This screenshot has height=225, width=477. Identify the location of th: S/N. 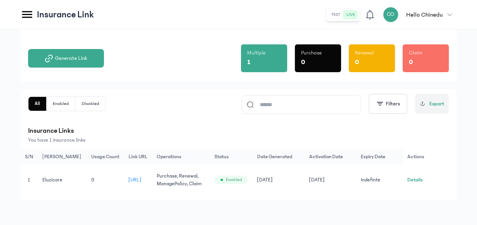
(29, 156).